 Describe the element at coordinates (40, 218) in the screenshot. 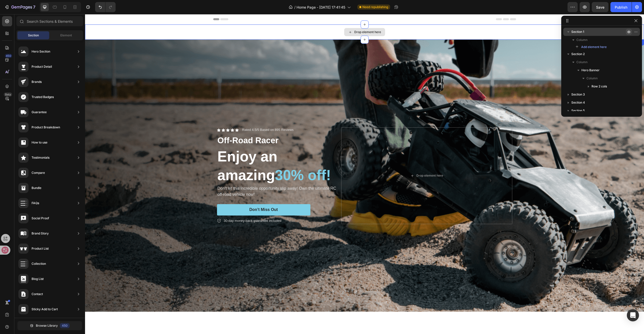

I see `div: Social Proof` at that location.